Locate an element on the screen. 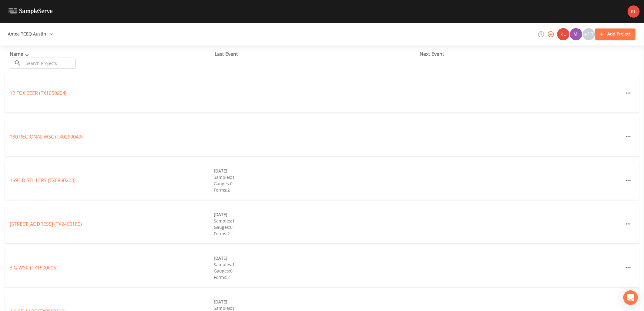  button: Antea TCEQ Austin is located at coordinates (31, 34).